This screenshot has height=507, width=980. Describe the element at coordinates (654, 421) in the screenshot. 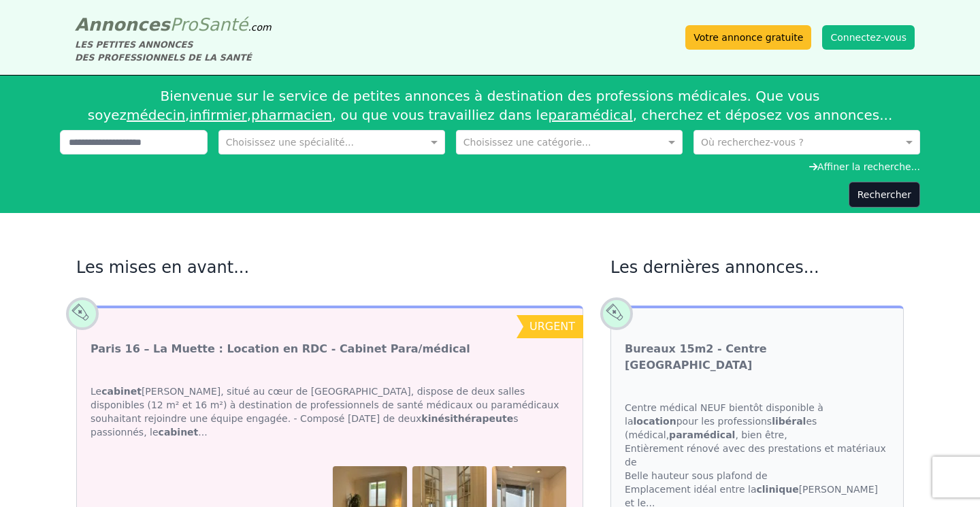

I see `strong: location` at that location.